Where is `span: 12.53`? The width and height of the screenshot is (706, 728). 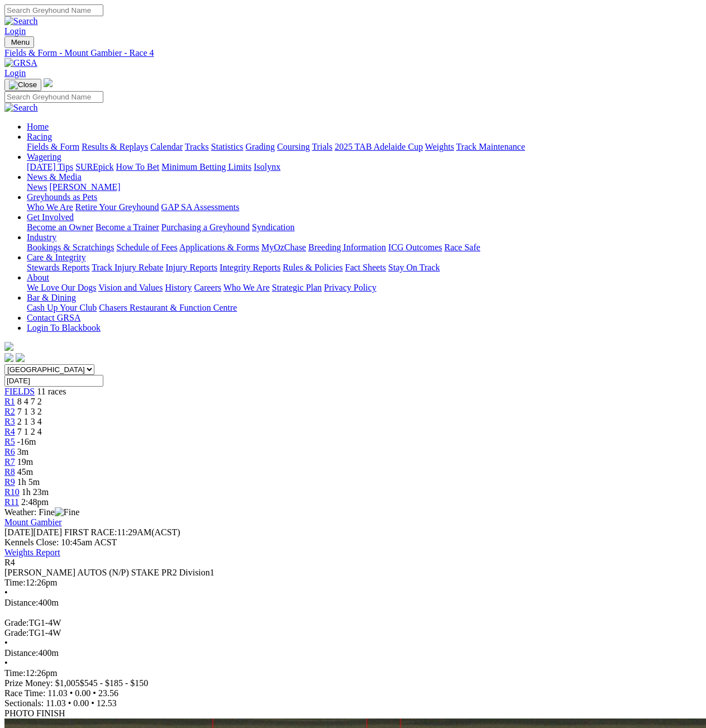
span: 12.53 is located at coordinates (107, 703).